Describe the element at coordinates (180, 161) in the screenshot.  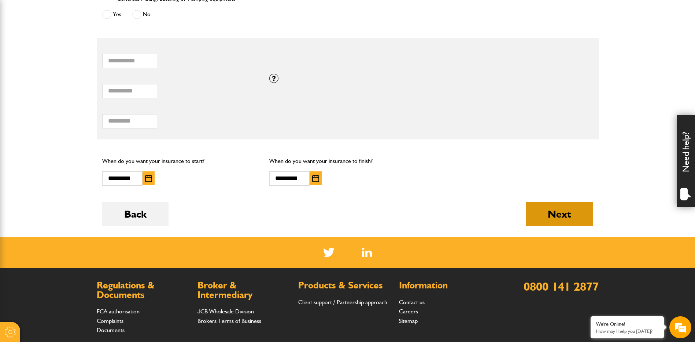
I see `p: When do you want your insurance to start?` at that location.